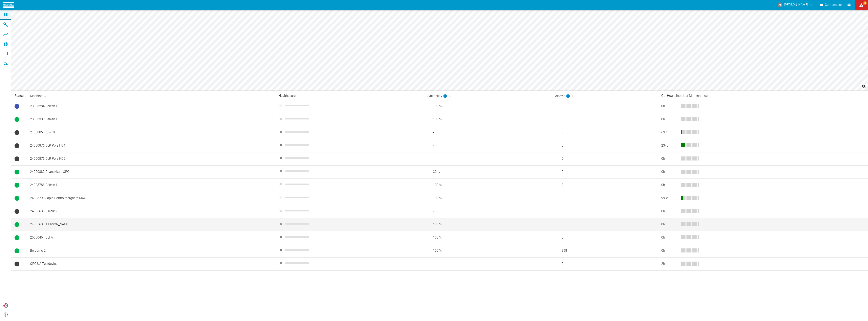 The image size is (868, 321). I want to click on td: 24000876 DLR Porz HD5, so click(151, 159).